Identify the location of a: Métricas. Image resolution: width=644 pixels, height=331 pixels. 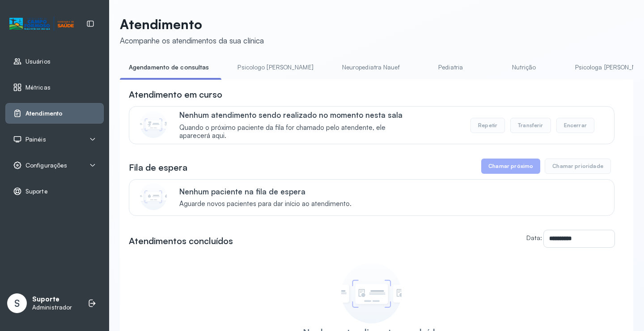
(55, 87).